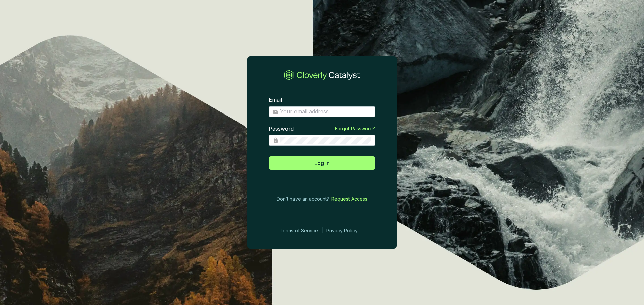 Image resolution: width=644 pixels, height=305 pixels. Describe the element at coordinates (281, 129) in the screenshot. I see `label: Password` at that location.